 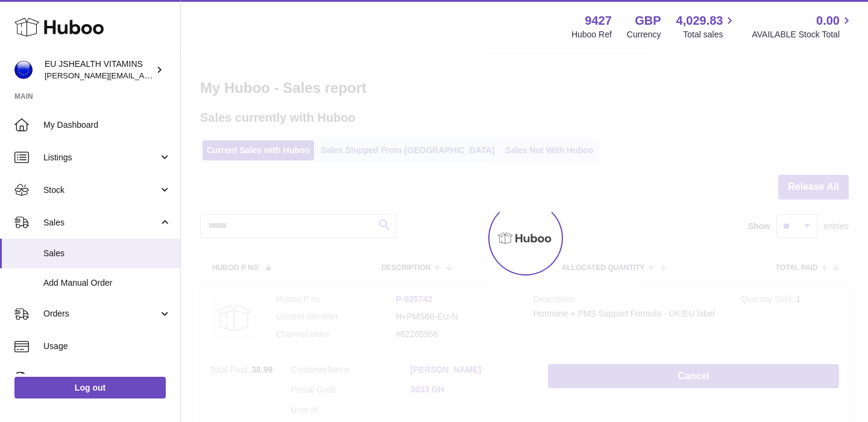 I want to click on div: EU JSHEALTH VITAMINS, so click(x=99, y=70).